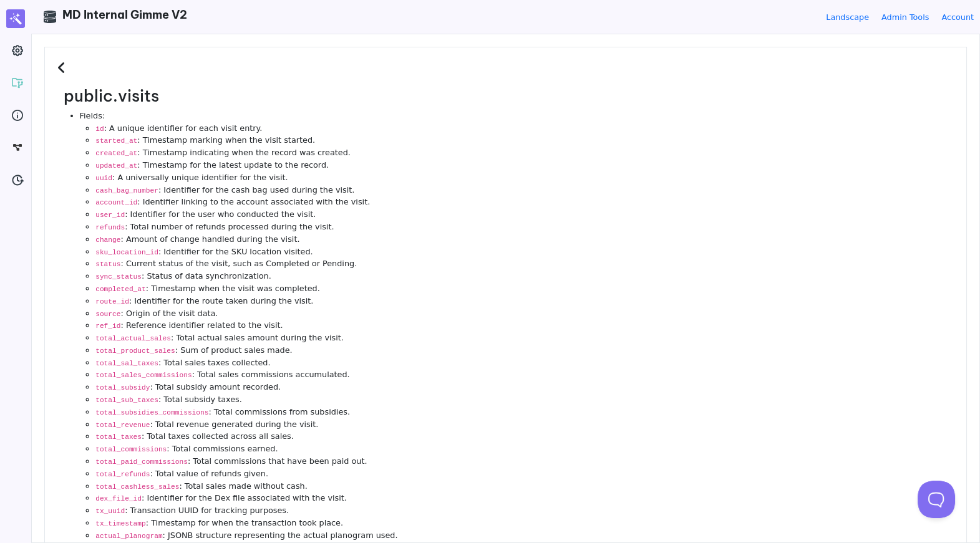 Image resolution: width=980 pixels, height=543 pixels. I want to click on code: change, so click(108, 240).